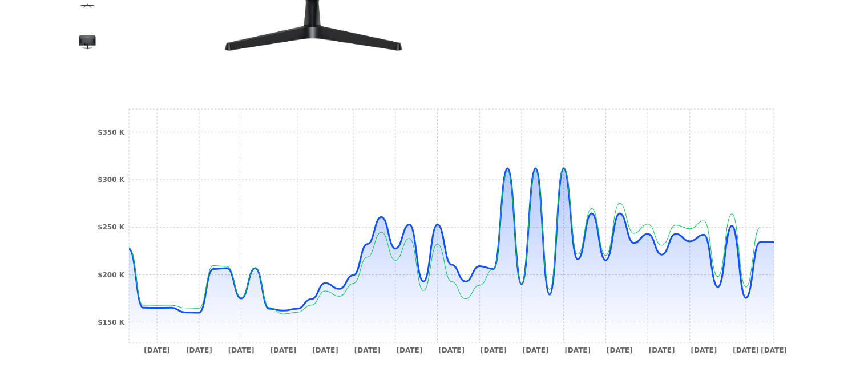  I want to click on tspan: $200 K, so click(112, 275).